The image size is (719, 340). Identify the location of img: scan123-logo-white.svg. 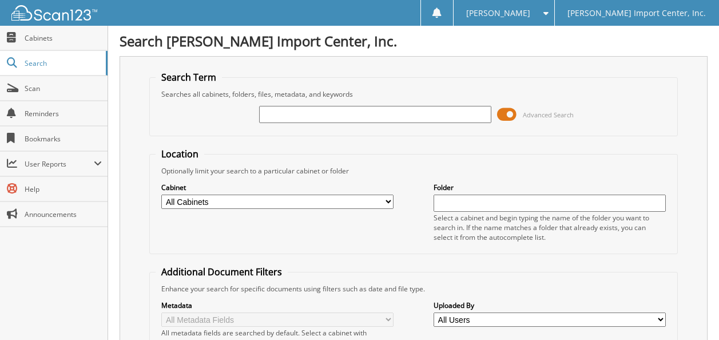
(54, 13).